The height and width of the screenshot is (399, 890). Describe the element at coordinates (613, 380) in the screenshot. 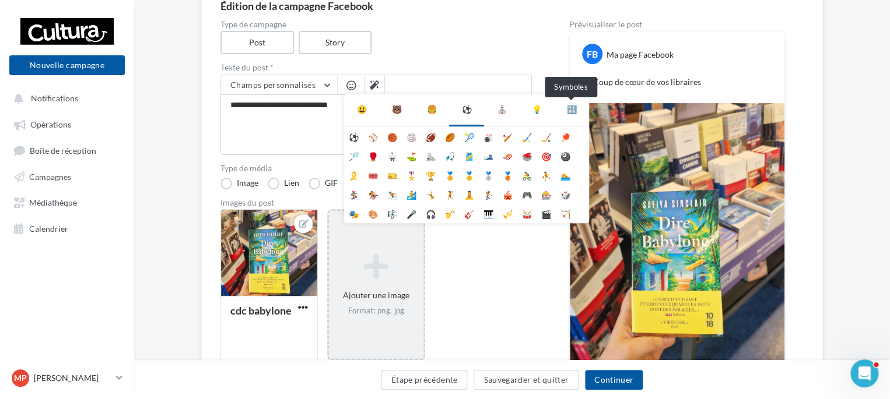

I see `button: Continuer` at that location.